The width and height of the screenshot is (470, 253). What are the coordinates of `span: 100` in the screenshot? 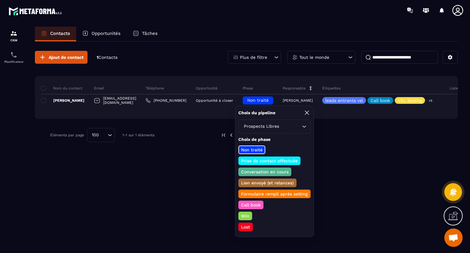 It's located at (95, 135).